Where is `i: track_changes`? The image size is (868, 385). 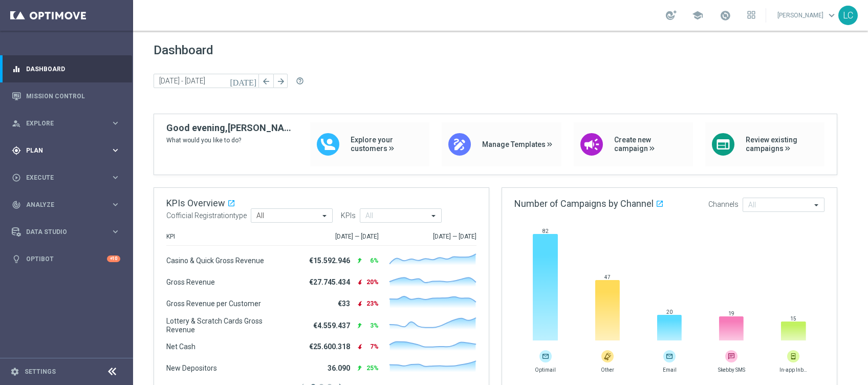
i: track_changes is located at coordinates (16, 205).